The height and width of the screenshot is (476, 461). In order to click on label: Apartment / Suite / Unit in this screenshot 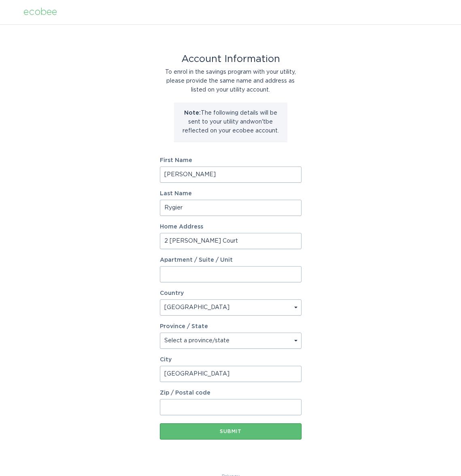, I will do `click(230, 260)`.